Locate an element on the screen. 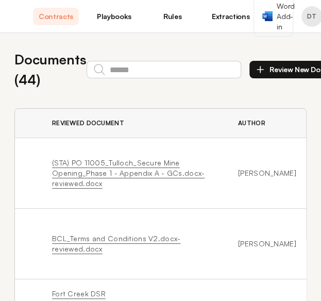 This screenshot has height=301, width=321. img: word is located at coordinates (267, 16).